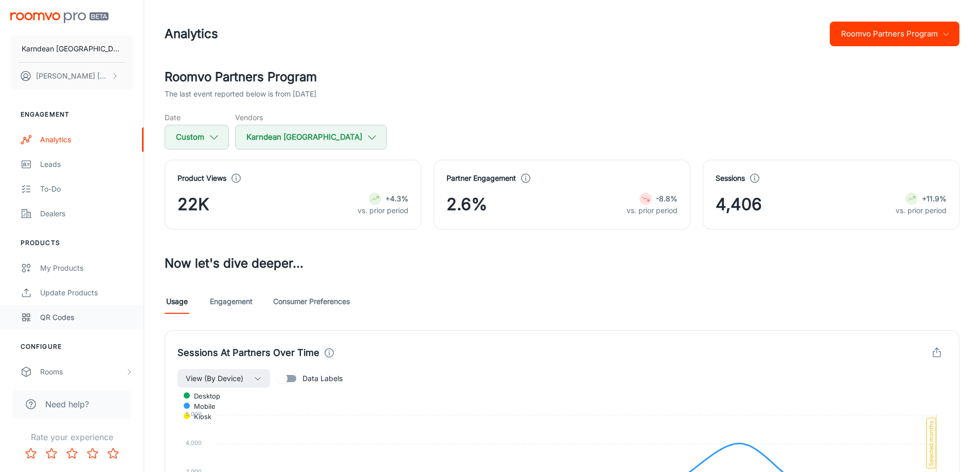  Describe the element at coordinates (86, 318) in the screenshot. I see `div: QR Codes` at that location.